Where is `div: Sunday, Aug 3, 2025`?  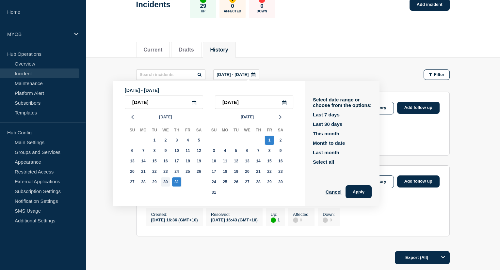
div: Sunday, Aug 3, 2025 is located at coordinates (214, 151).